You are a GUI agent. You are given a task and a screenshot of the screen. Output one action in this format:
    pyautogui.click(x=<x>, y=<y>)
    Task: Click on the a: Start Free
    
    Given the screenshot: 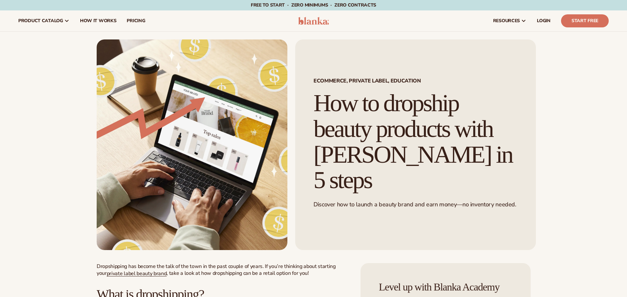 What is the action you would take?
    pyautogui.click(x=585, y=21)
    